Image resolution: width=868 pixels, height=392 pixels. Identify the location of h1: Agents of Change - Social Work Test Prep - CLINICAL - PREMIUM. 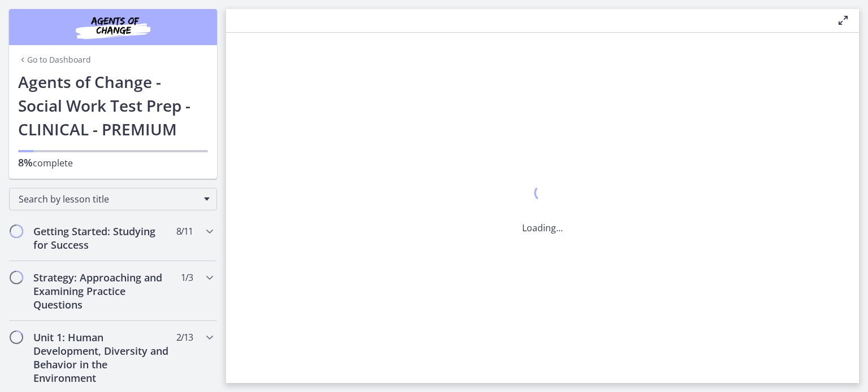
(113, 106).